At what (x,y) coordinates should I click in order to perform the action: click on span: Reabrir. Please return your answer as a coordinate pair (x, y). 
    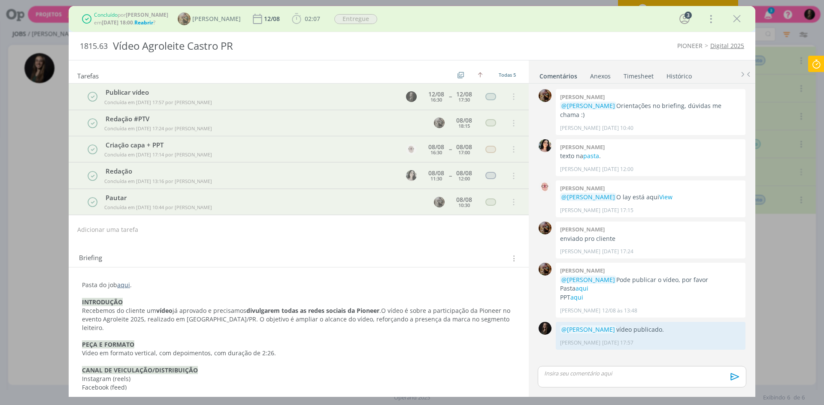
    Looking at the image, I should click on (144, 22).